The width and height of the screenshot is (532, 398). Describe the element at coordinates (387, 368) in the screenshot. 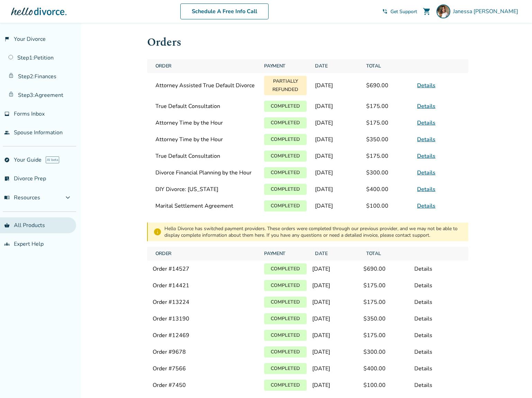

I see `div: $ 400.00` at that location.